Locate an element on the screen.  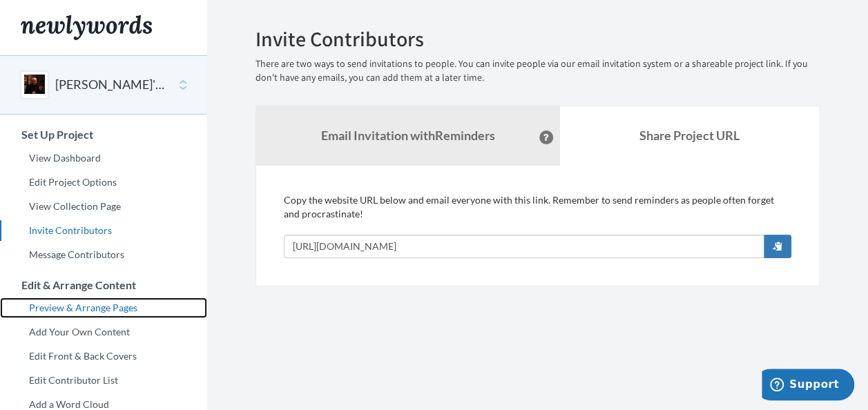
img: Newlywords logo is located at coordinates (86, 28).